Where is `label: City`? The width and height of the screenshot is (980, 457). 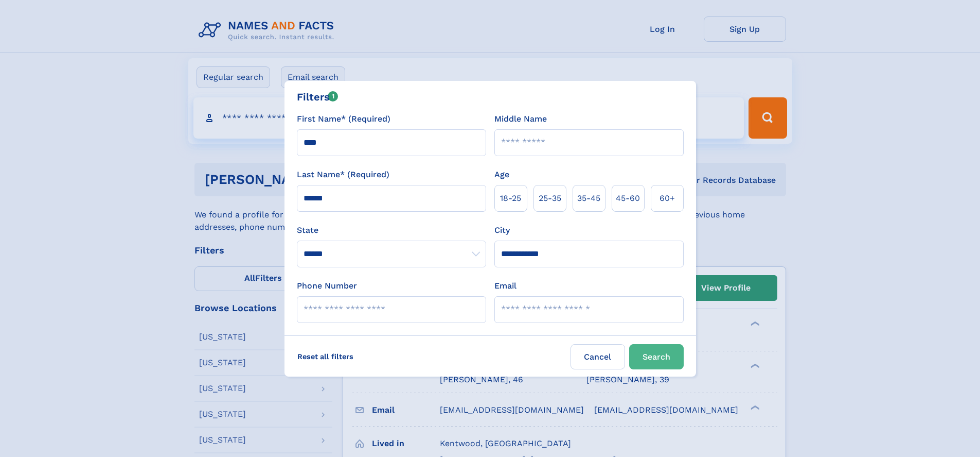 label: City is located at coordinates (502, 231).